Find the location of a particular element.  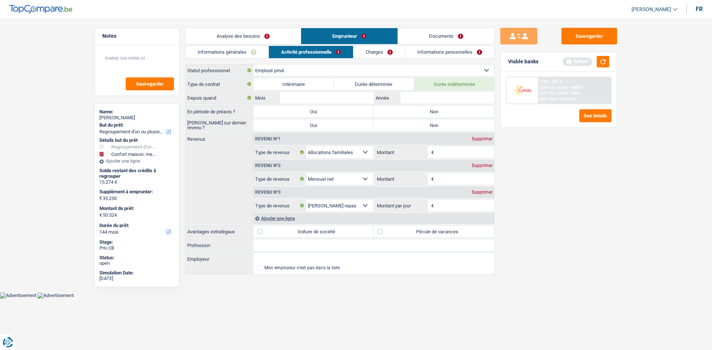

img: Advertisement is located at coordinates (56, 296).